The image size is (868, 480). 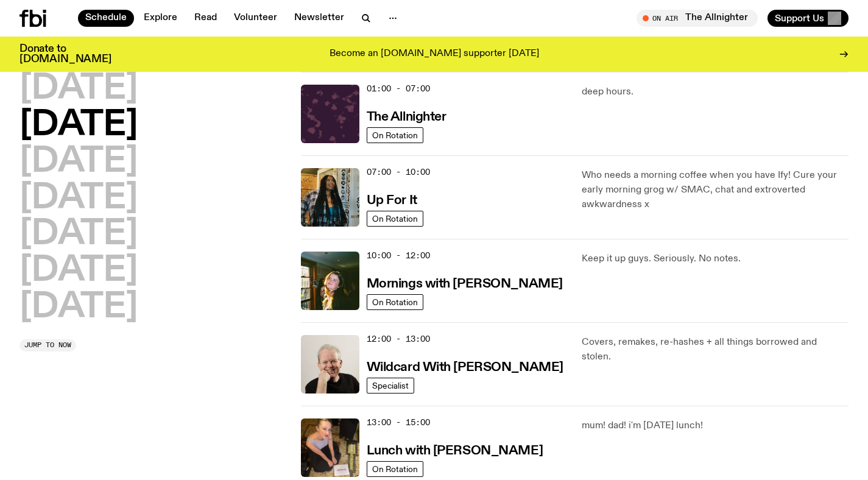 What do you see at coordinates (330, 198) in the screenshot?
I see `img: Ify - a Brown Skin girl with black braided twists, looking up to the side with her tongue stickin...` at bounding box center [330, 198].